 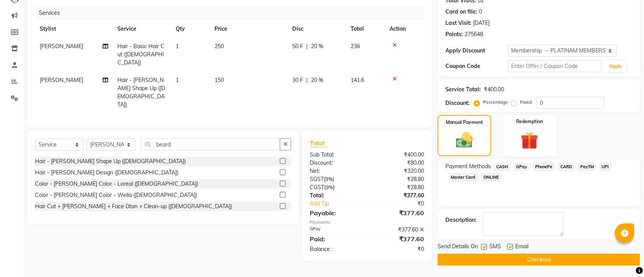 What do you see at coordinates (211, 144) in the screenshot?
I see `input: Search or Scan` at bounding box center [211, 144].